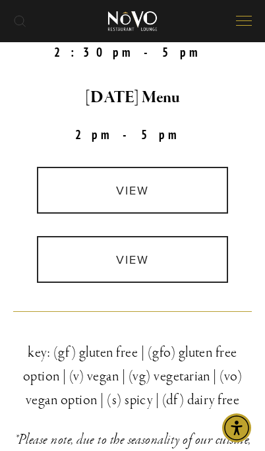  What do you see at coordinates (244, 21) in the screenshot?
I see `button: Open navigation menu` at bounding box center [244, 21].